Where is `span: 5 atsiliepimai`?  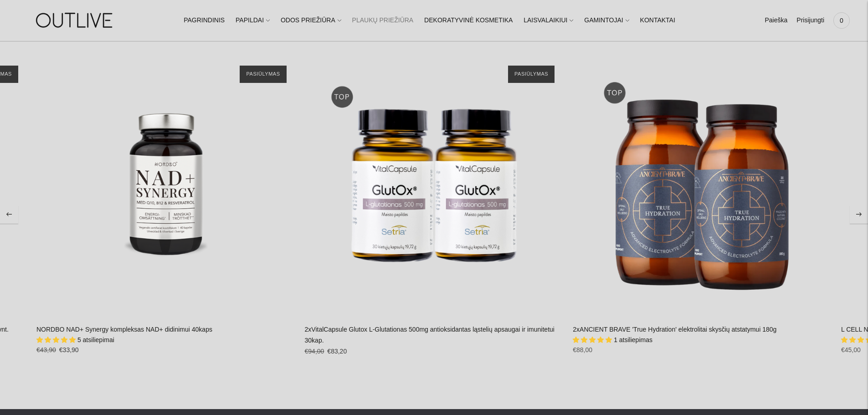
span: 5 atsiliepimai is located at coordinates (96, 340).